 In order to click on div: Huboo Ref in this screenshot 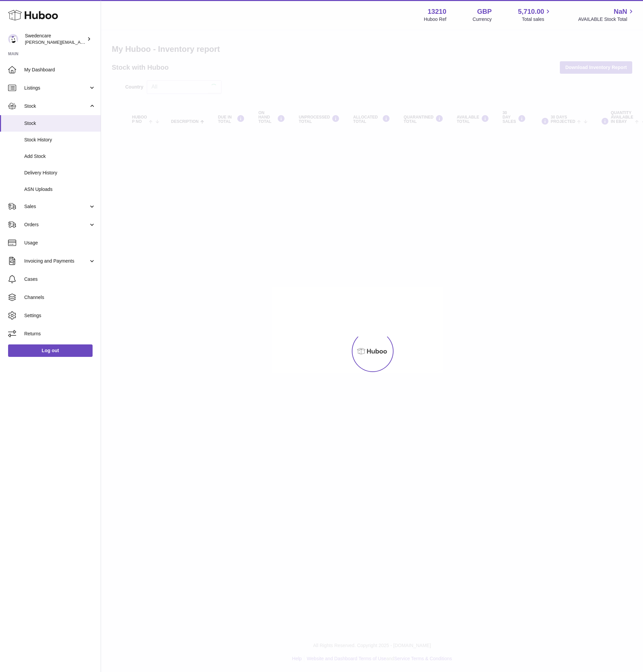, I will do `click(434, 19)`.